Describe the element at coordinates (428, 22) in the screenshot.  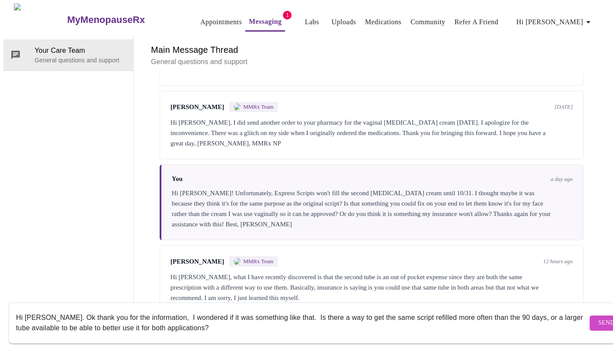
I see `button: Community` at that location.